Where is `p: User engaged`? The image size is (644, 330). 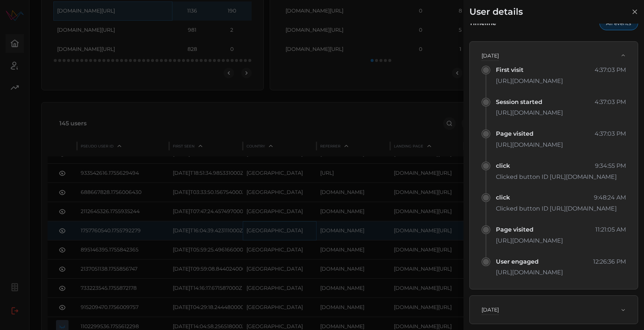
p: User engaged is located at coordinates (517, 262).